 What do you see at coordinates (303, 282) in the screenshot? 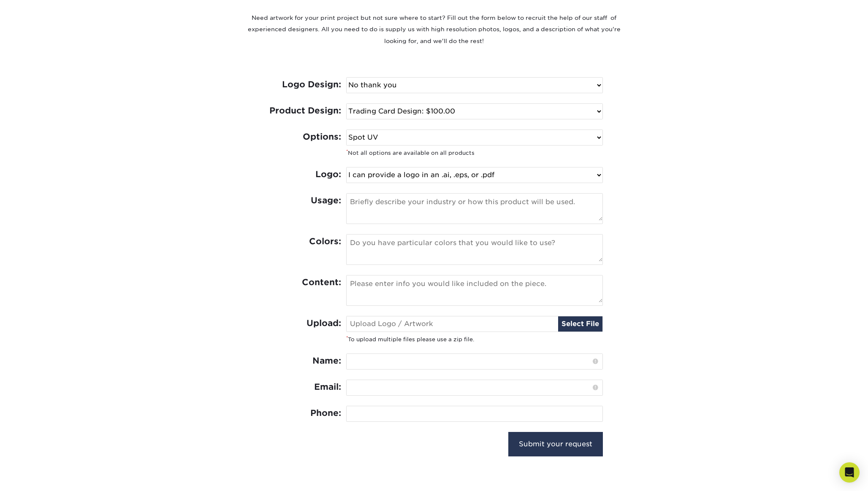
I see `label: Content:` at bounding box center [303, 282].